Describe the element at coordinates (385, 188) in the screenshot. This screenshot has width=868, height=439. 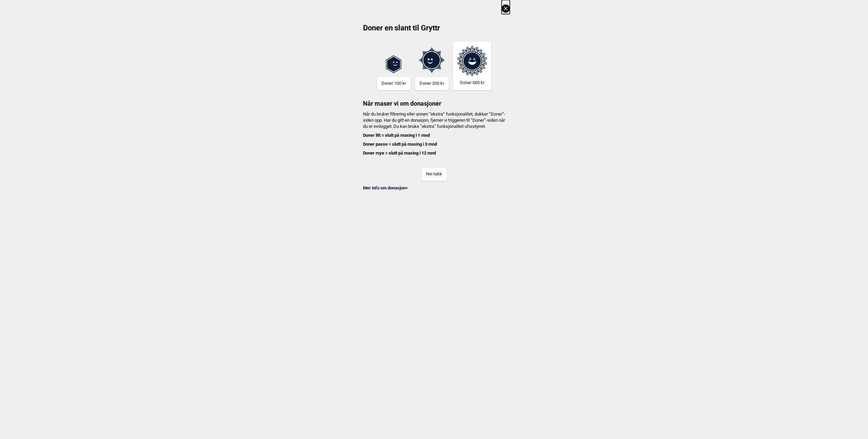
I see `a: Mer info om donasjon>` at that location.